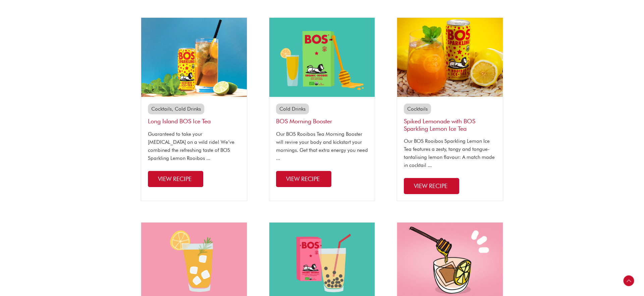 Image resolution: width=644 pixels, height=296 pixels. Describe the element at coordinates (322, 146) in the screenshot. I see `p: Our BOS Rooibos Tea Morning Booster will revive your body and kickstart your mornings. Get that e...` at that location.